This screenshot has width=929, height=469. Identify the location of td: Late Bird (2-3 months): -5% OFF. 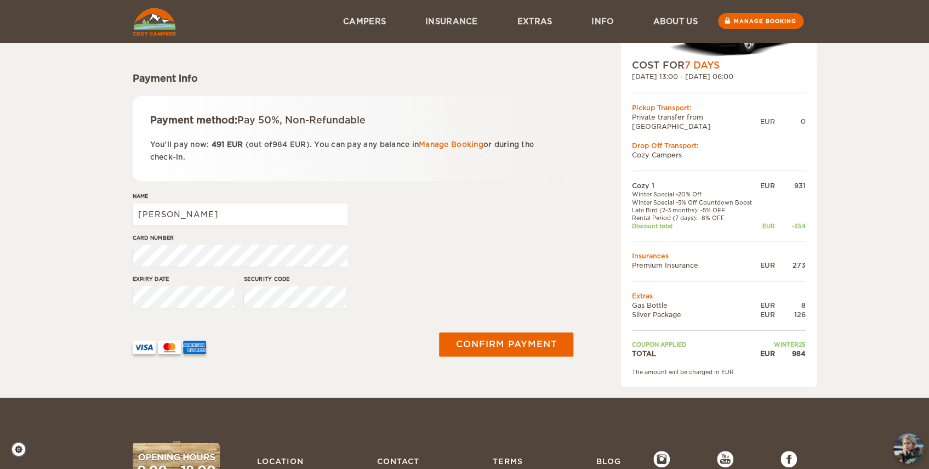
(695, 210).